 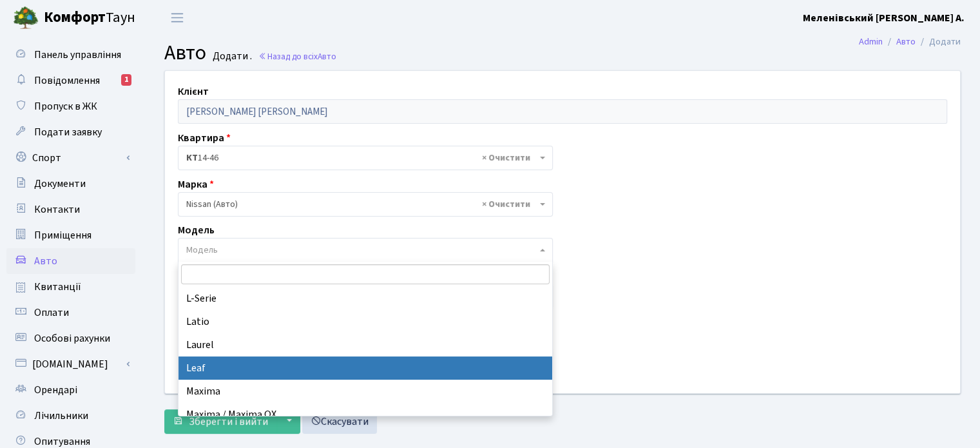 I want to click on li: Maxima, so click(x=366, y=391).